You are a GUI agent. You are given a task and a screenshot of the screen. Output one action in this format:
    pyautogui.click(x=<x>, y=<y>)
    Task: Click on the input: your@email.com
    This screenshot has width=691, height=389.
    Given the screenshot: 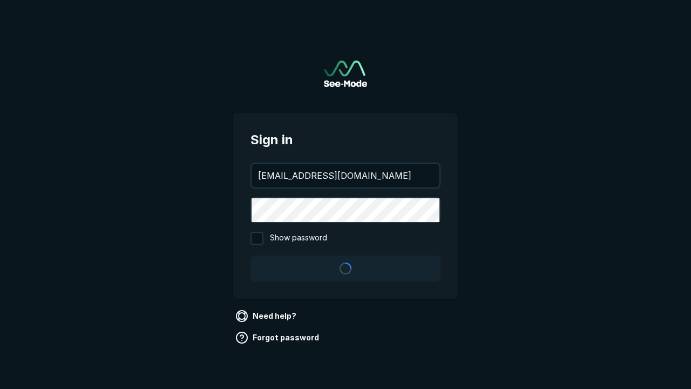 What is the action you would take?
    pyautogui.click(x=346, y=176)
    